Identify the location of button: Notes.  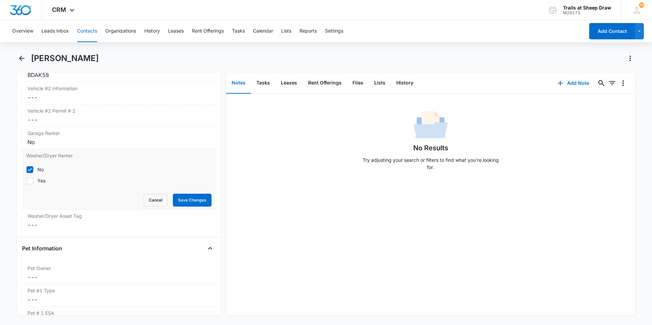
(238, 83).